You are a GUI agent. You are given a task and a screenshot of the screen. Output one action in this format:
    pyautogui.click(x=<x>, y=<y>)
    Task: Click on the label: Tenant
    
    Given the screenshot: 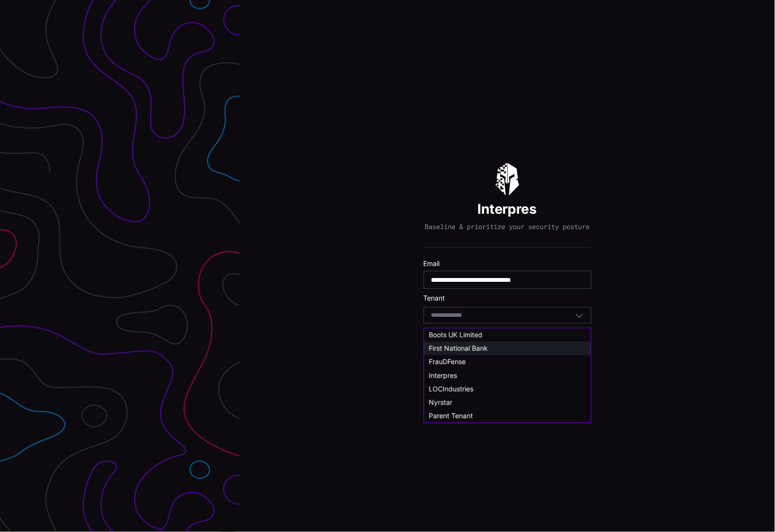 What is the action you would take?
    pyautogui.click(x=507, y=298)
    